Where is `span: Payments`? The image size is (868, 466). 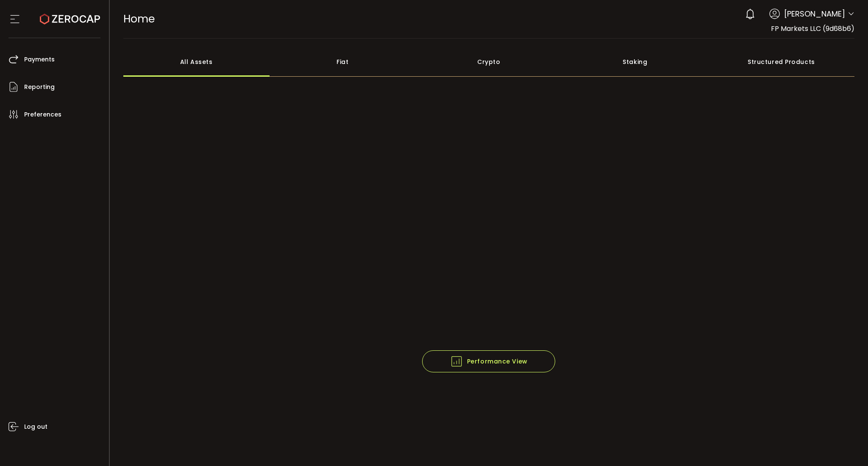
span: Payments is located at coordinates (39, 59).